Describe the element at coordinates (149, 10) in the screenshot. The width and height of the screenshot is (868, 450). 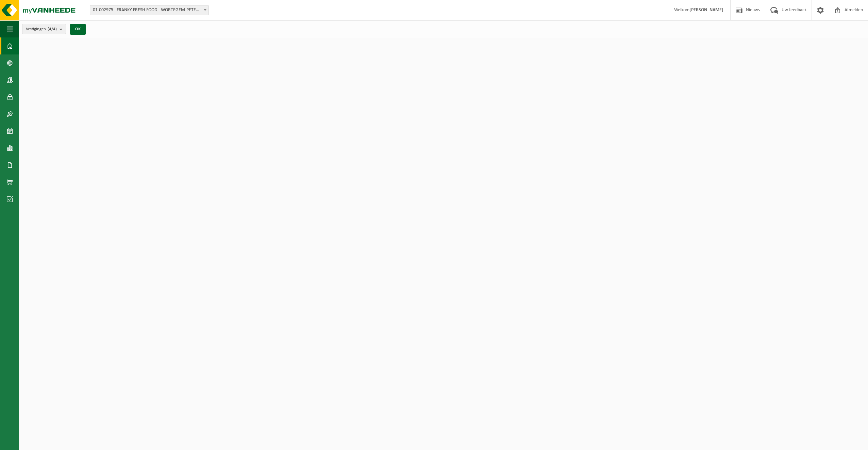
I see `span: 01-002975 - FRANKY FRESH FOOD - WORTEGEM-PETEGEM` at that location.